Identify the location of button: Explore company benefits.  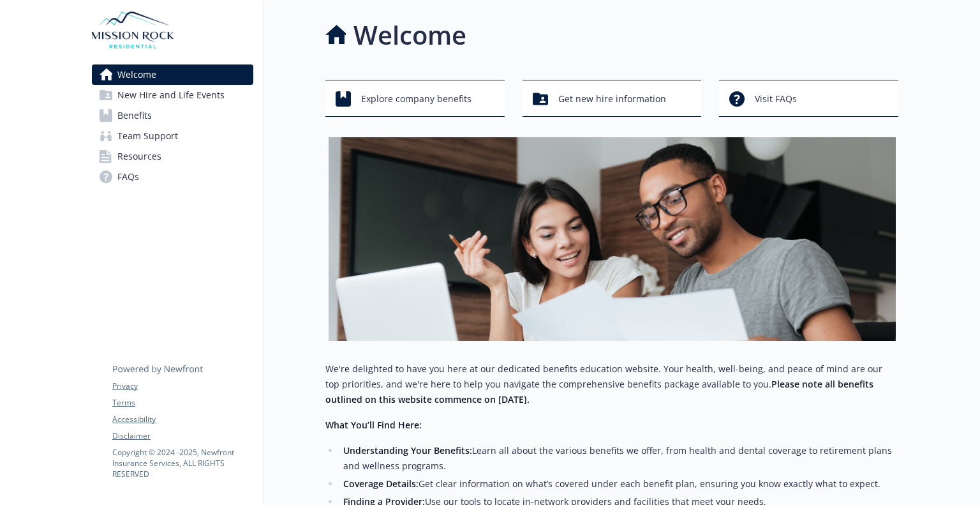
(415, 98).